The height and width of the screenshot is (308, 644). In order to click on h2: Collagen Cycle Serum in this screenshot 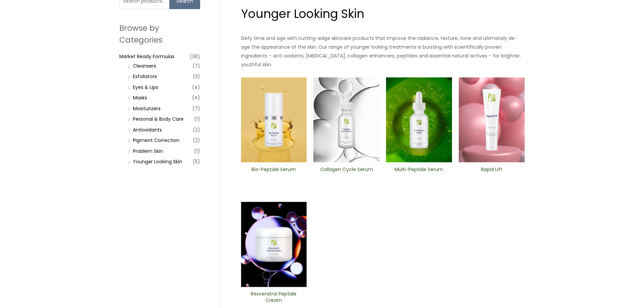, I will do `click(346, 173)`.